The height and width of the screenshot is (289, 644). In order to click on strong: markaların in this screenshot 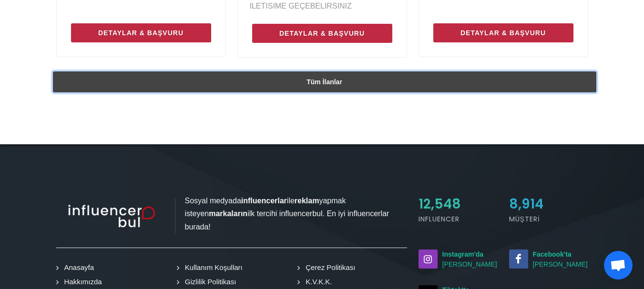, I will do `click(228, 214)`.